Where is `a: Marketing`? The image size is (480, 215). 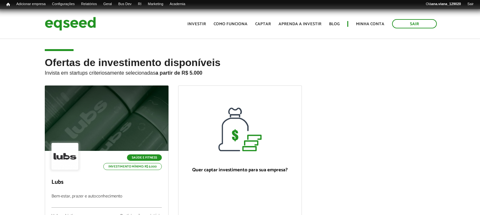 a: Marketing is located at coordinates (155, 4).